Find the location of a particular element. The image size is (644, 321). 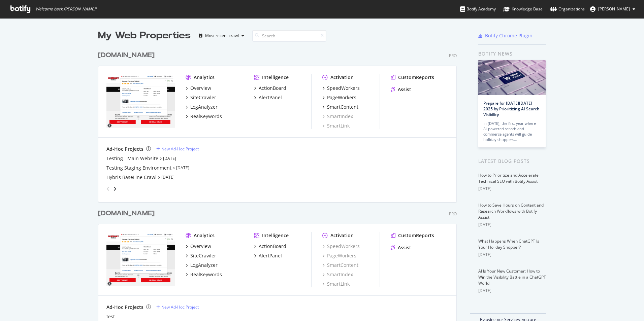

div: angle-left is located at coordinates (108, 189).